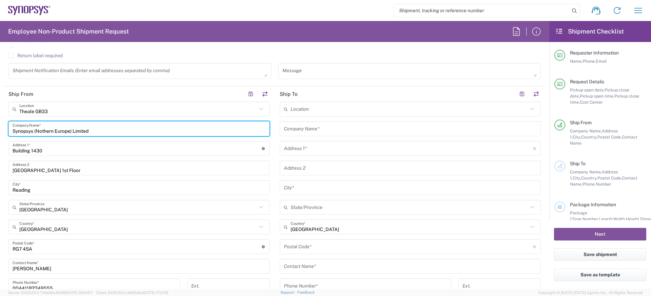 Image resolution: width=651 pixels, height=296 pixels. What do you see at coordinates (587, 82) in the screenshot?
I see `span: Request Details` at bounding box center [587, 82].